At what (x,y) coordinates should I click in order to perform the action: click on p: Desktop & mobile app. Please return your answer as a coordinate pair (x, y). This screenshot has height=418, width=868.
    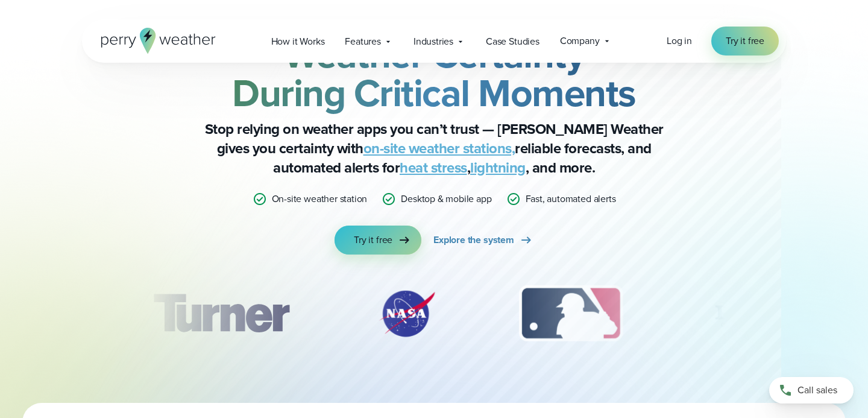
    Looking at the image, I should click on (446, 199).